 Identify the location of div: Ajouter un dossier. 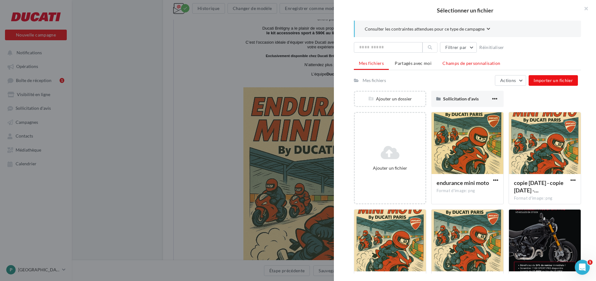
(390, 99).